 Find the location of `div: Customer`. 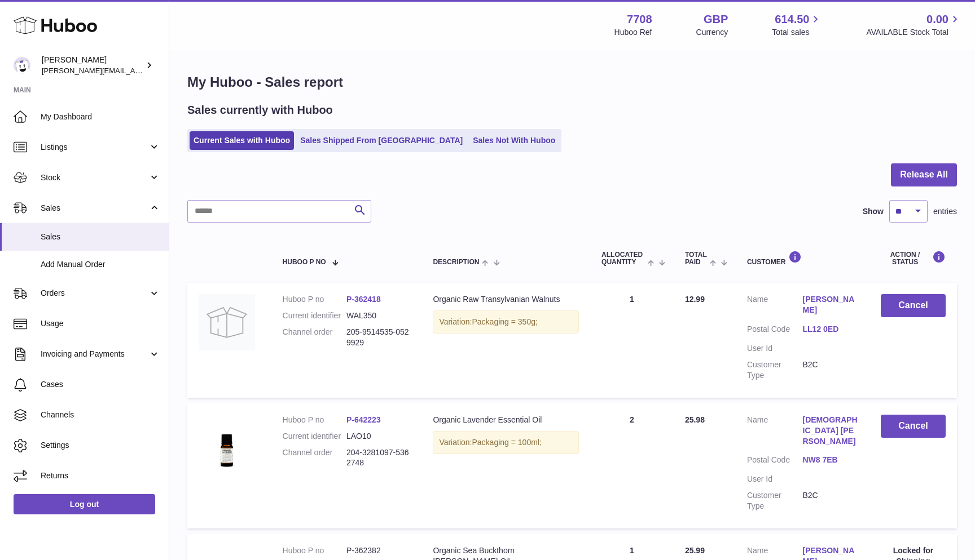

div: Customer is located at coordinates (803, 258).